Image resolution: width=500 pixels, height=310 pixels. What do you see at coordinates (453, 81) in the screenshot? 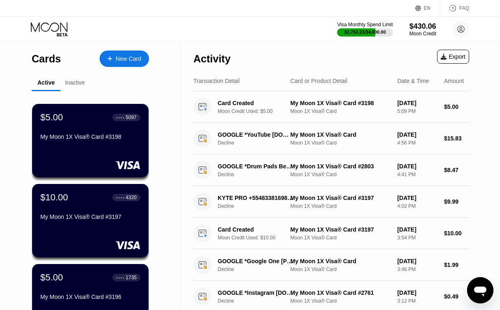
I see `div: Amount` at bounding box center [453, 81].